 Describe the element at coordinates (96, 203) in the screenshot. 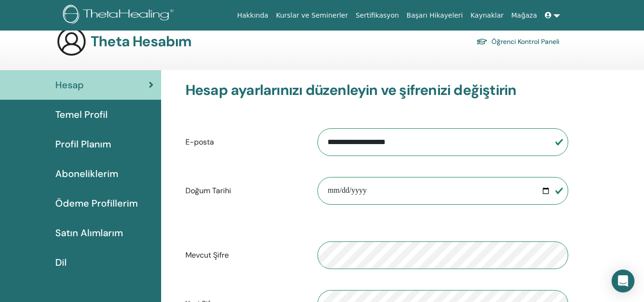

I see `font: Ödeme Profillerim` at that location.